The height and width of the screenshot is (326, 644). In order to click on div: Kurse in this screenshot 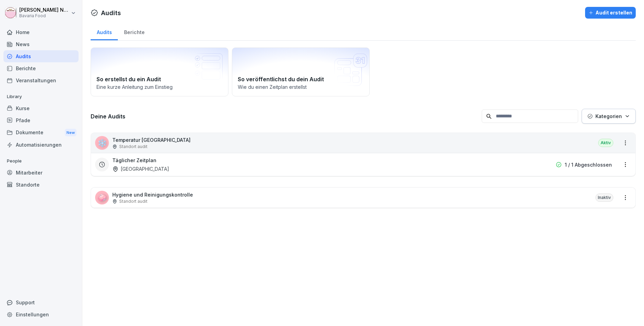, I will do `click(41, 108)`.